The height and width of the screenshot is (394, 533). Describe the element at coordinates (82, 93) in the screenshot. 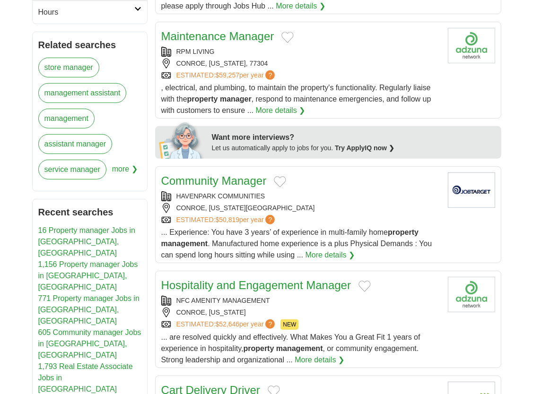

I see `a: management assistant` at that location.